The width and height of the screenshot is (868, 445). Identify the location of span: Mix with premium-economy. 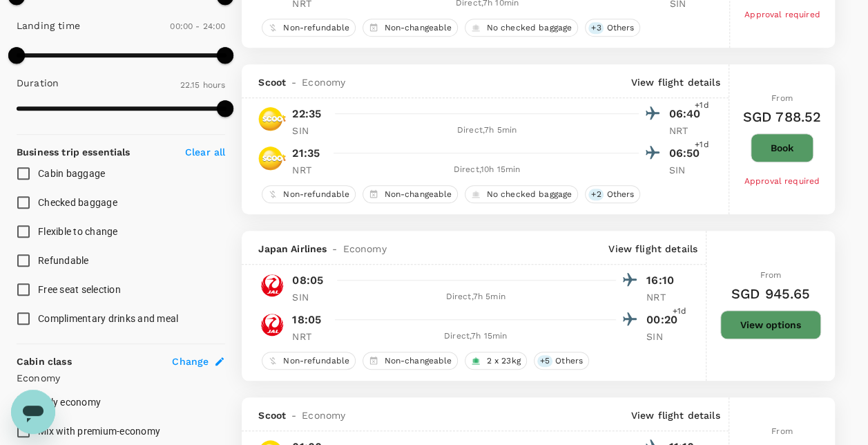
(99, 431).